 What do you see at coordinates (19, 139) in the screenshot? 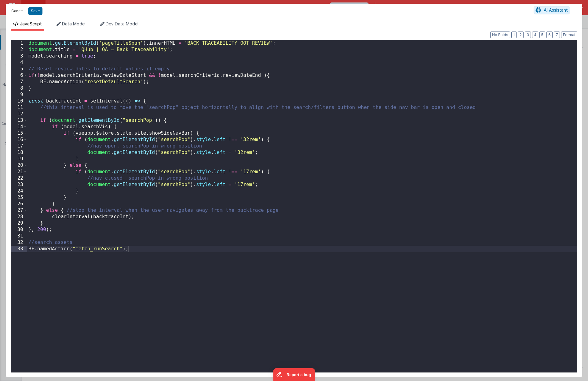
I see `div: 16` at bounding box center [19, 139].